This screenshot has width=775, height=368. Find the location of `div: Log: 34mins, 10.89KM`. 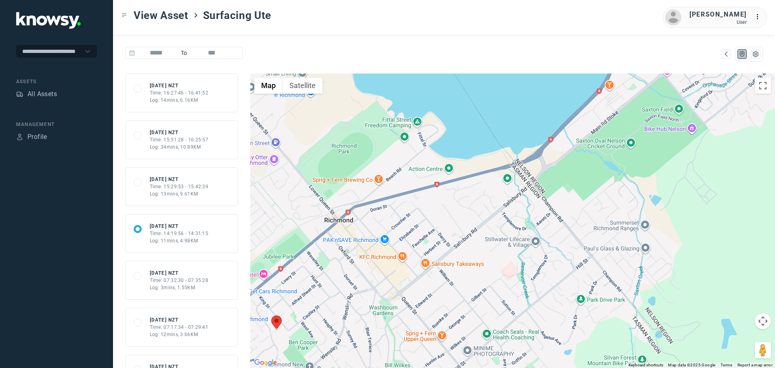

div: Log: 34mins, 10.89KM is located at coordinates (179, 147).